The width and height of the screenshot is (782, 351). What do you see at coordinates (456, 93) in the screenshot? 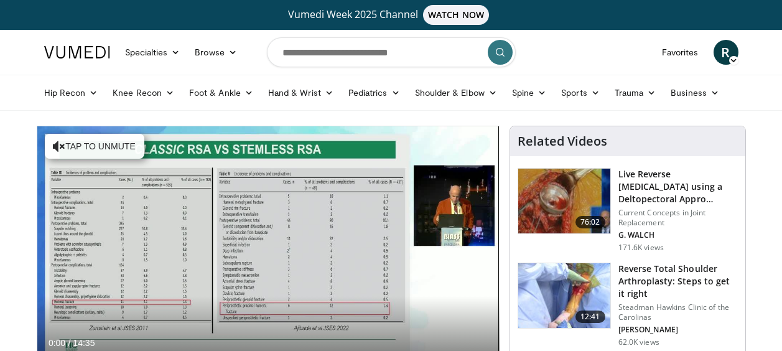
I see `a: Shoulder & Elbow` at bounding box center [456, 93].